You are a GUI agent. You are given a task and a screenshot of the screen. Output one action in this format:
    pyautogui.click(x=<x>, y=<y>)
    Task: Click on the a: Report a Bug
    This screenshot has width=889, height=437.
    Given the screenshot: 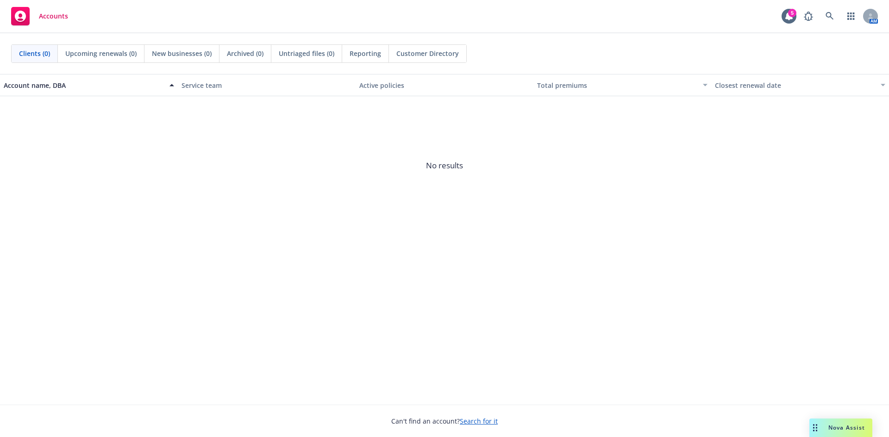 What is the action you would take?
    pyautogui.click(x=808, y=16)
    